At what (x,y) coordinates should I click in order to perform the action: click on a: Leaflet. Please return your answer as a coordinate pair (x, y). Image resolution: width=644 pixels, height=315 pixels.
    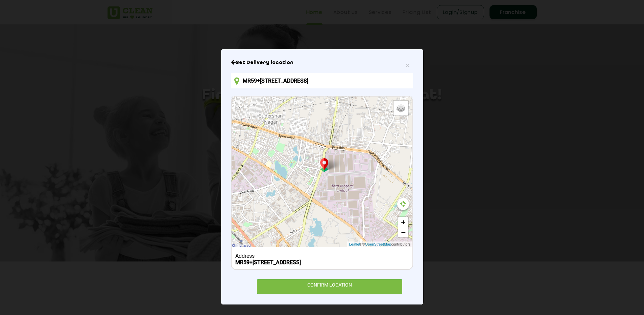
    Looking at the image, I should click on (354, 244).